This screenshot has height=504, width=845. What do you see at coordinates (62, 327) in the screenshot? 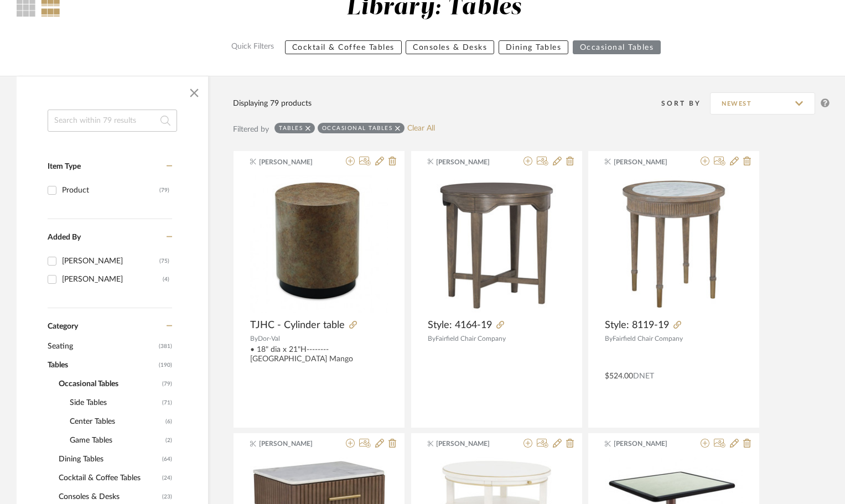
I see `span: Category` at bounding box center [62, 327].